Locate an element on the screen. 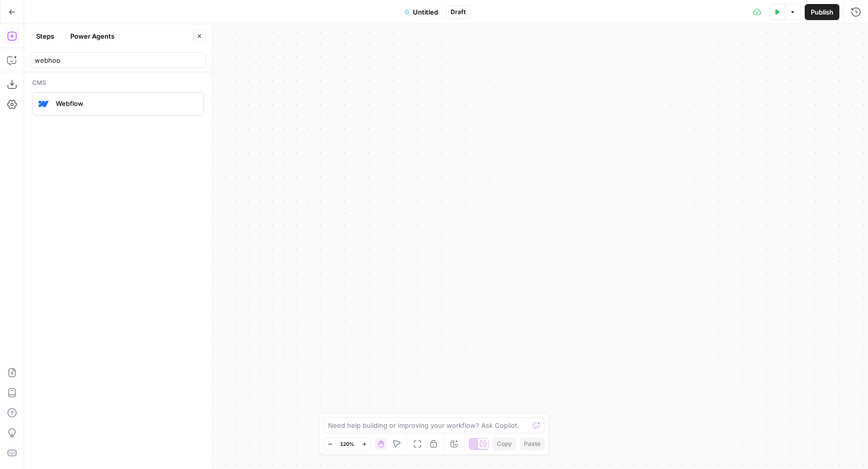  span: Untitled is located at coordinates (426, 12).